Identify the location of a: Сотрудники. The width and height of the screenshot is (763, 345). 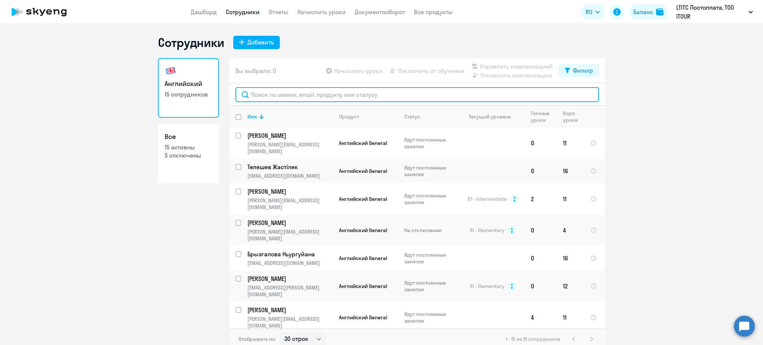
(242, 12).